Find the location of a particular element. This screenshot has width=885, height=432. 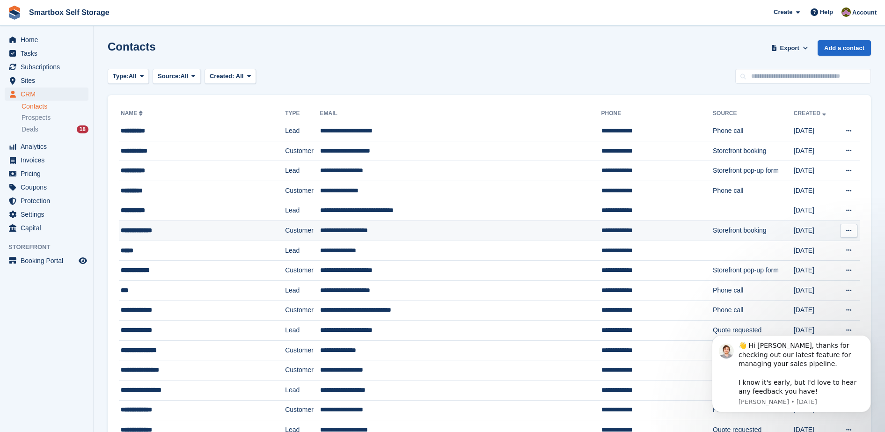

a: Prospects is located at coordinates (55, 117).